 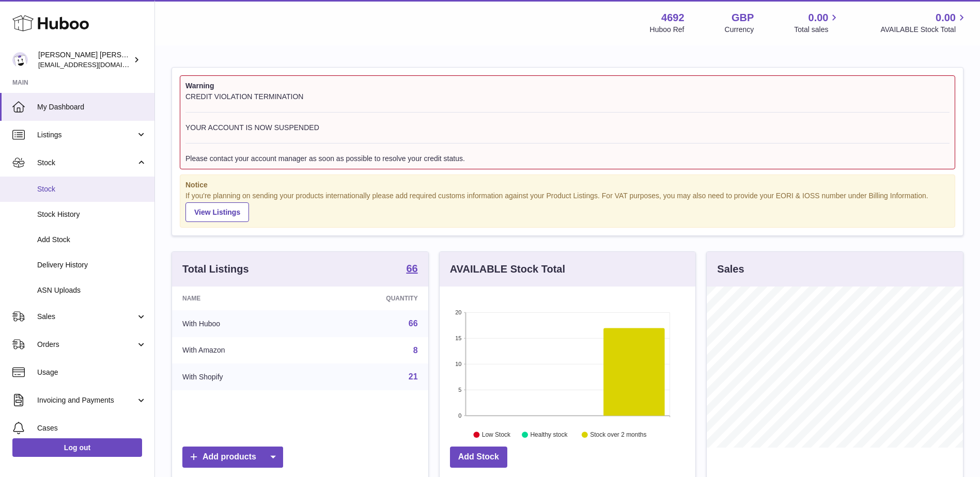 I want to click on text: Stock over 2 months, so click(x=618, y=435).